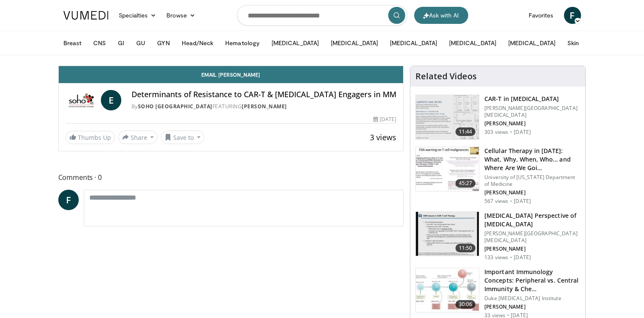 This screenshot has width=644, height=318. I want to click on img: 12a36015-79c8-437e-a55d-3504d1acd093.150x105_q85_crop-smart_upscale.jpg, so click(447, 169).